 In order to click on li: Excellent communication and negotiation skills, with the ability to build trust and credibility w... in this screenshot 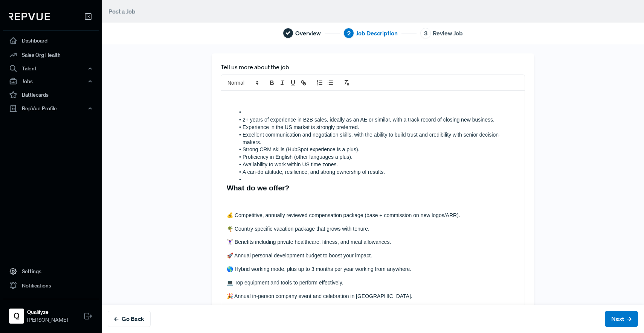, I will do `click(377, 139)`.